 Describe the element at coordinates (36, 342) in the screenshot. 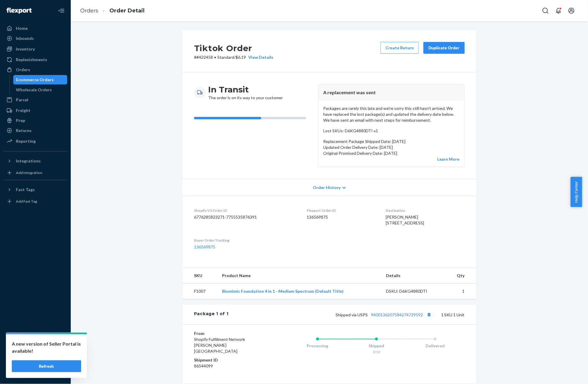

I see `a: Settings` at that location.